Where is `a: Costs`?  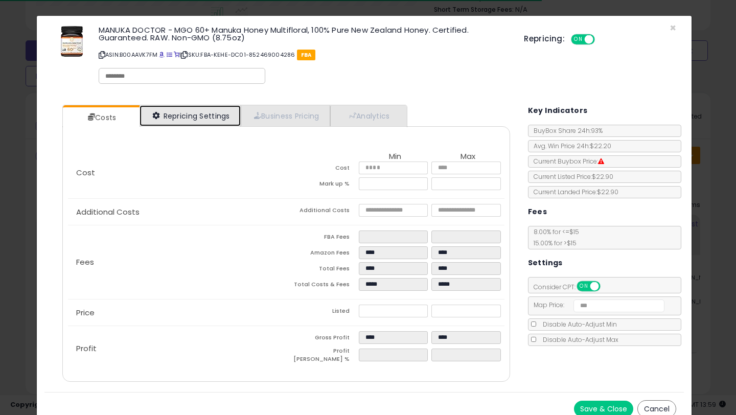
a: Costs is located at coordinates (101, 117).